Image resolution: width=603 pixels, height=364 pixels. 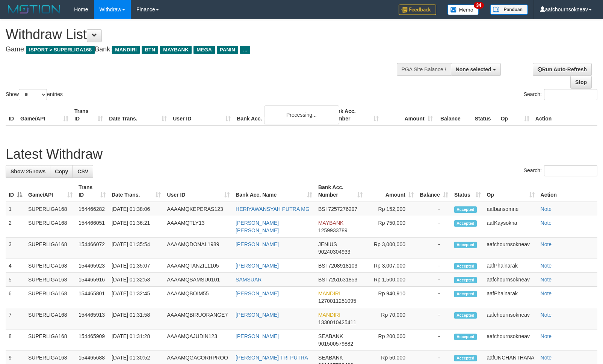 I want to click on a: CSV, so click(x=83, y=172).